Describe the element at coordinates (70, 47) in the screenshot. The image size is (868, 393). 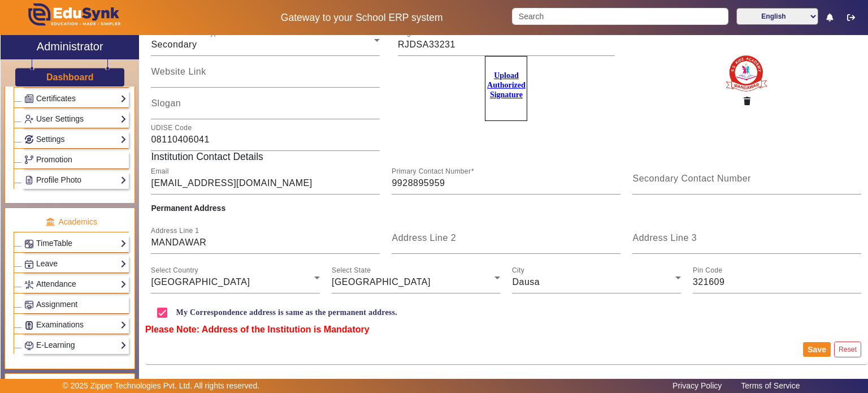
I see `h2: Administrator` at that location.